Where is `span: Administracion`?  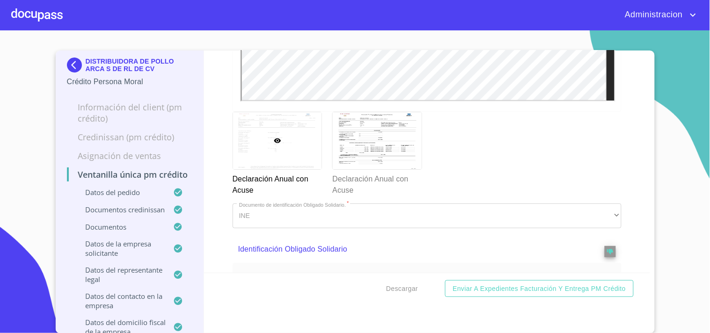 span: Administracion is located at coordinates (652, 15).